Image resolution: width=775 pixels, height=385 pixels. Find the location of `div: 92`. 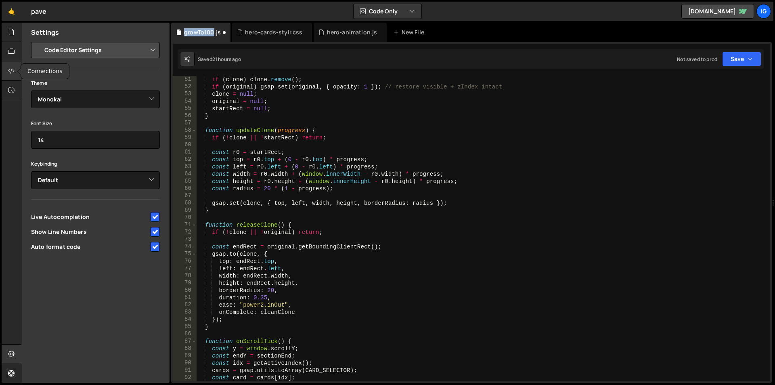

div: 92 is located at coordinates (184, 377).